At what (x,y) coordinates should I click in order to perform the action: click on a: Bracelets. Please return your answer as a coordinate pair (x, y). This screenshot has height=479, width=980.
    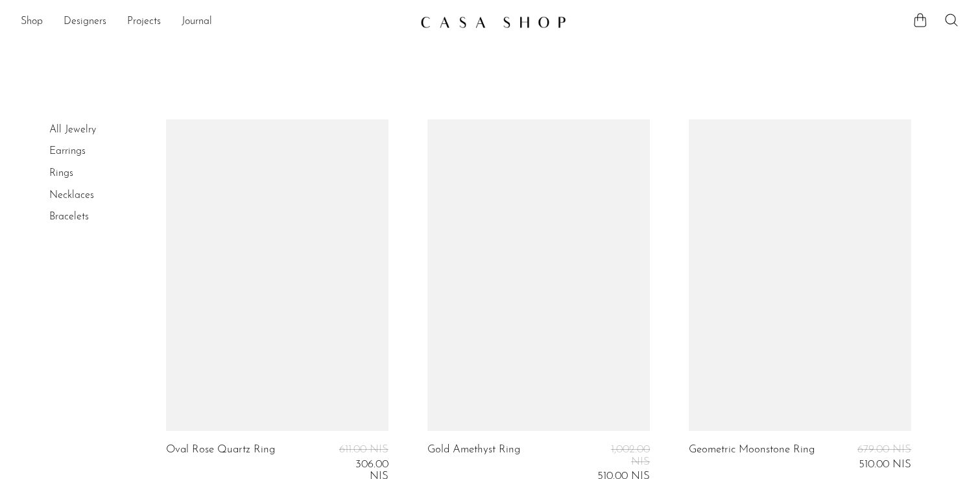
    Looking at the image, I should click on (69, 217).